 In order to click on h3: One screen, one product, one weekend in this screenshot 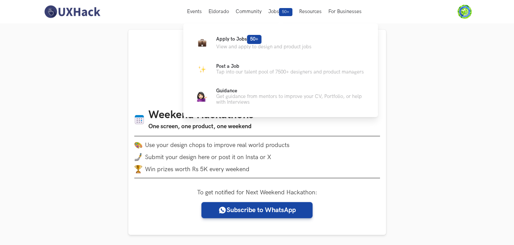, I will do `click(201, 126)`.